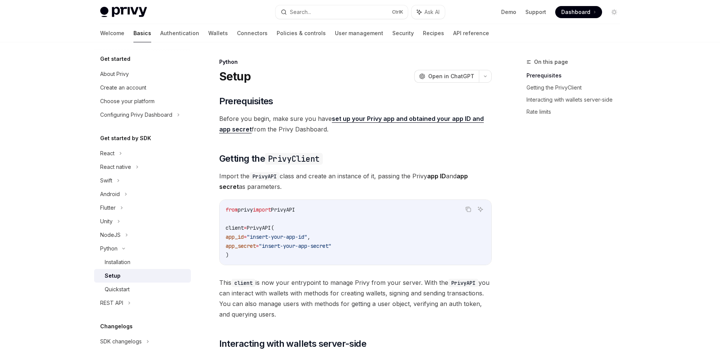 Image resolution: width=720 pixels, height=357 pixels. Describe the element at coordinates (576, 76) in the screenshot. I see `a: Prerequisites` at that location.